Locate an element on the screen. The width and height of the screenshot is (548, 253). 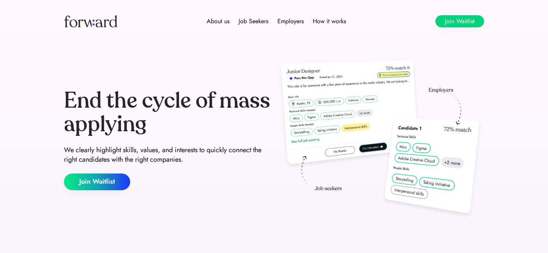
img: hero-image.png is located at coordinates (381, 140).